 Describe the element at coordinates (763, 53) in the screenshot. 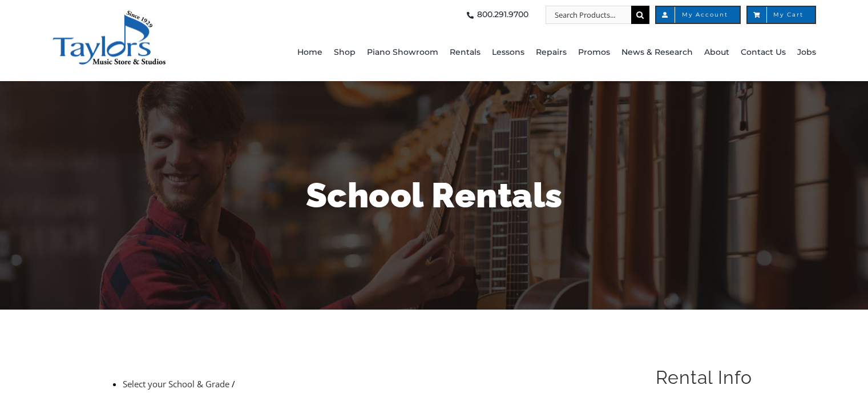

I see `a: Contact Us` at that location.